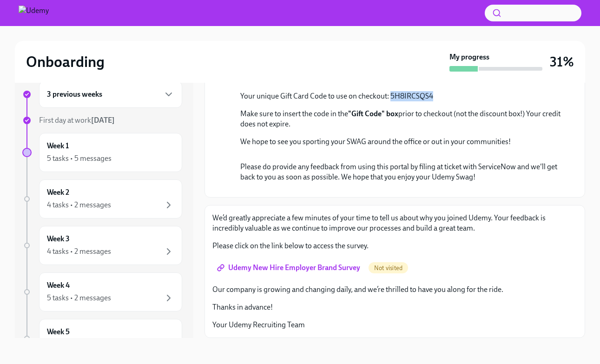 The image size is (600, 364). Describe the element at coordinates (111, 94) in the screenshot. I see `div: 3 previous weeks` at that location.